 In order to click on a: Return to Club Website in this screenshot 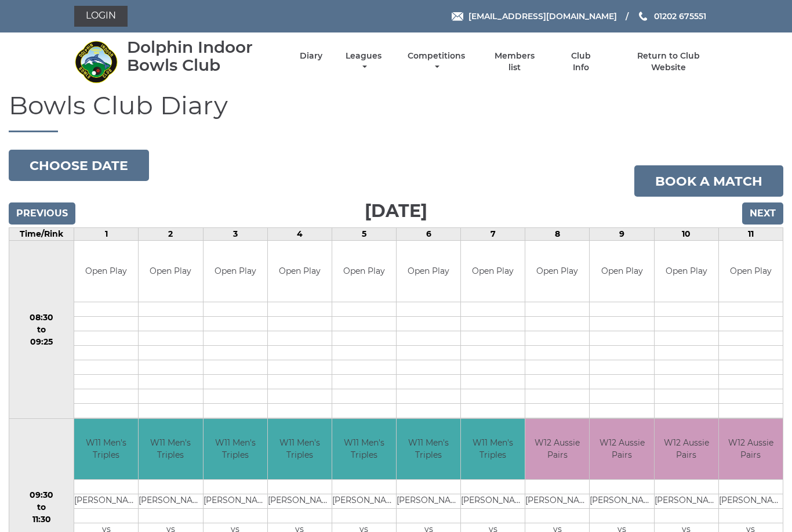, I will do `click(669, 62)`.